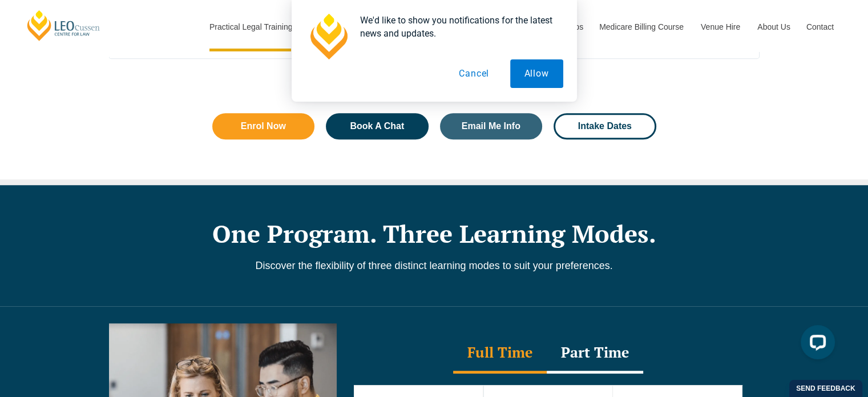 The height and width of the screenshot is (397, 868). I want to click on button: Open LiveChat chat widget, so click(26, 22).